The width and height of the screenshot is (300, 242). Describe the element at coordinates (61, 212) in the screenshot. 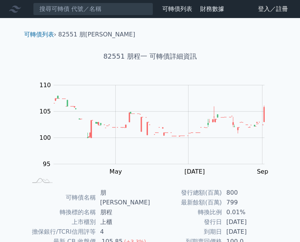

I see `td: 轉換標的名稱` at that location.